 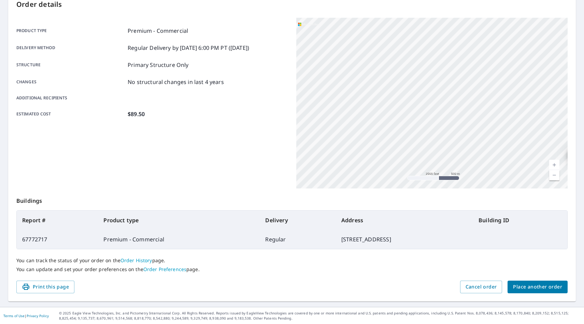 What do you see at coordinates (158, 31) in the screenshot?
I see `p: Premium - Commercial` at bounding box center [158, 31].